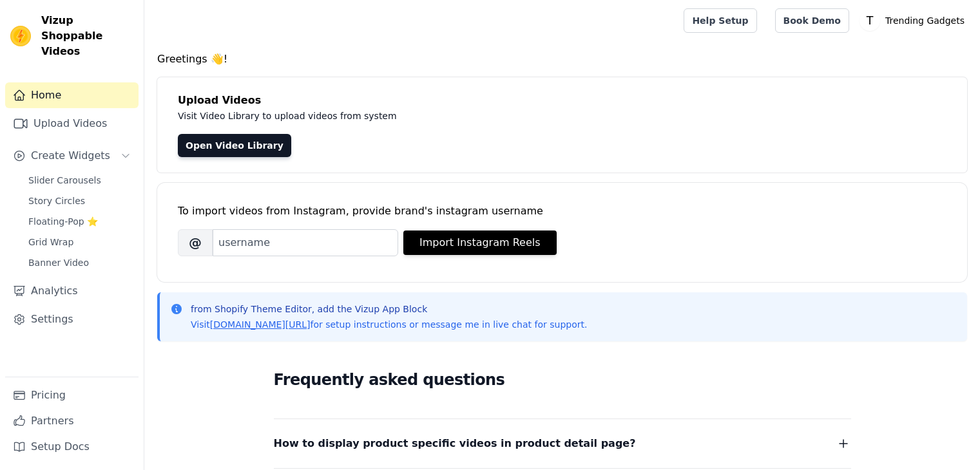 The image size is (980, 470). I want to click on input: username, so click(305, 243).